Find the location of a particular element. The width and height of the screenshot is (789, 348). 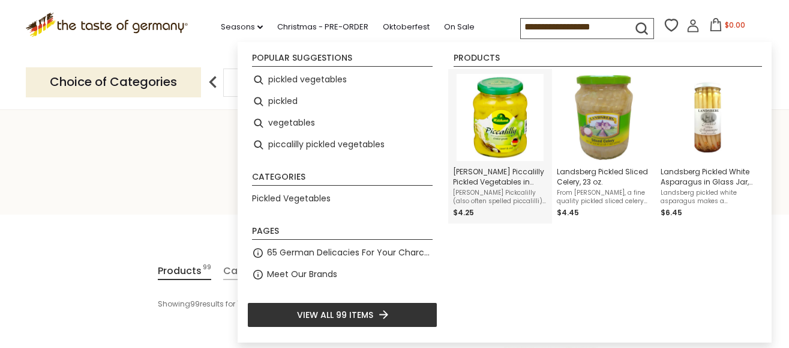

span: $0.00 is located at coordinates (735, 25).